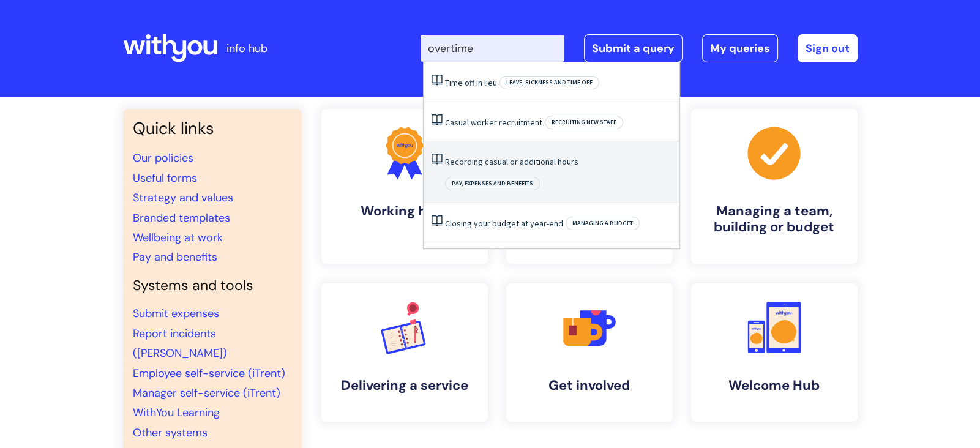 This screenshot has height=448, width=980. I want to click on a: Submit expenses, so click(175, 314).